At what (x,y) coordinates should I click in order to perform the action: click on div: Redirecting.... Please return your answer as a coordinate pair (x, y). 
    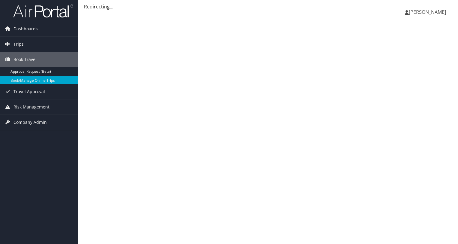
    Looking at the image, I should click on (268, 7).